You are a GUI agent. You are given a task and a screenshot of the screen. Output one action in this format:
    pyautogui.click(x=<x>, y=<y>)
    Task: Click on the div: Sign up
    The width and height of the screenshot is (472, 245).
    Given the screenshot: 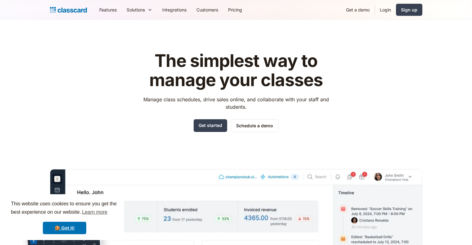 What is the action you would take?
    pyautogui.click(x=409, y=10)
    